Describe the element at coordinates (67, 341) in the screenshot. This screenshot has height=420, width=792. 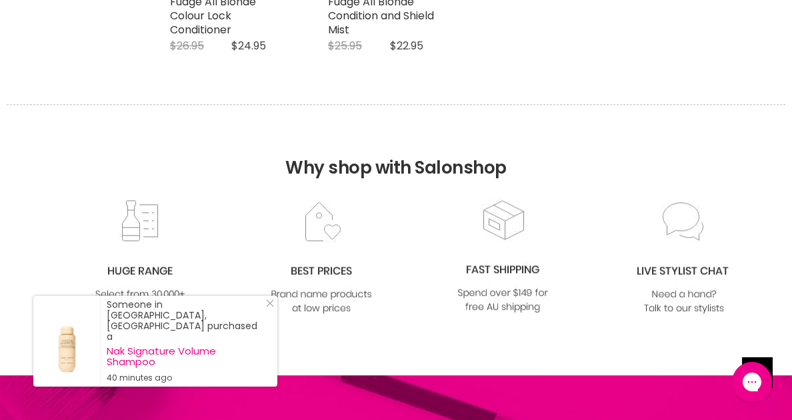
I see `a: Visit product page` at that location.